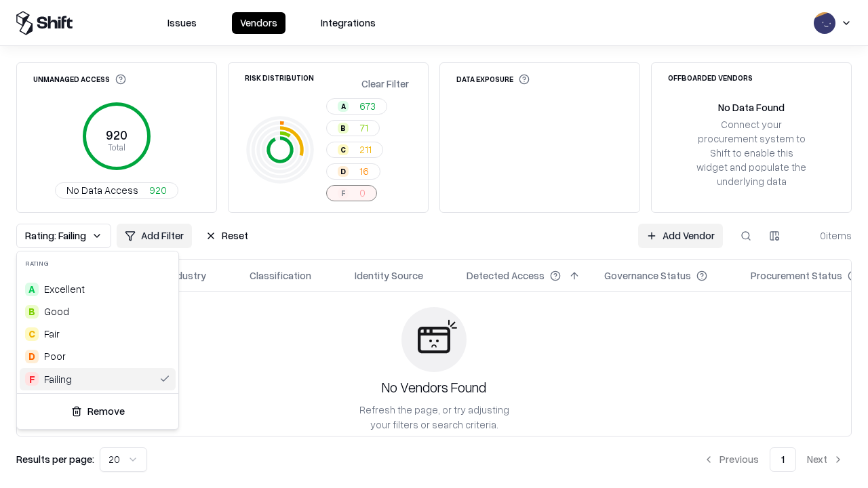 Image resolution: width=868 pixels, height=488 pixels. Describe the element at coordinates (98, 334) in the screenshot. I see `div: Suggestions` at that location.